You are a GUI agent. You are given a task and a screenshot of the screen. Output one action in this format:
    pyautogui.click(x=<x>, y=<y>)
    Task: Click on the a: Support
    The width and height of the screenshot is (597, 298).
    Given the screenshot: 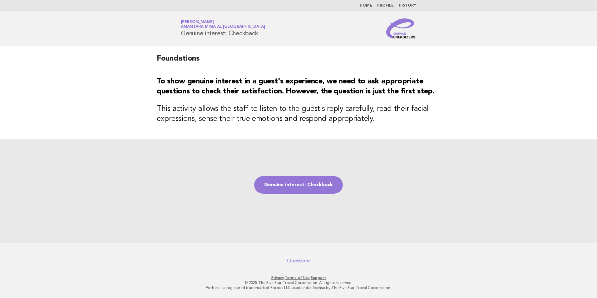 What is the action you would take?
    pyautogui.click(x=318, y=277)
    